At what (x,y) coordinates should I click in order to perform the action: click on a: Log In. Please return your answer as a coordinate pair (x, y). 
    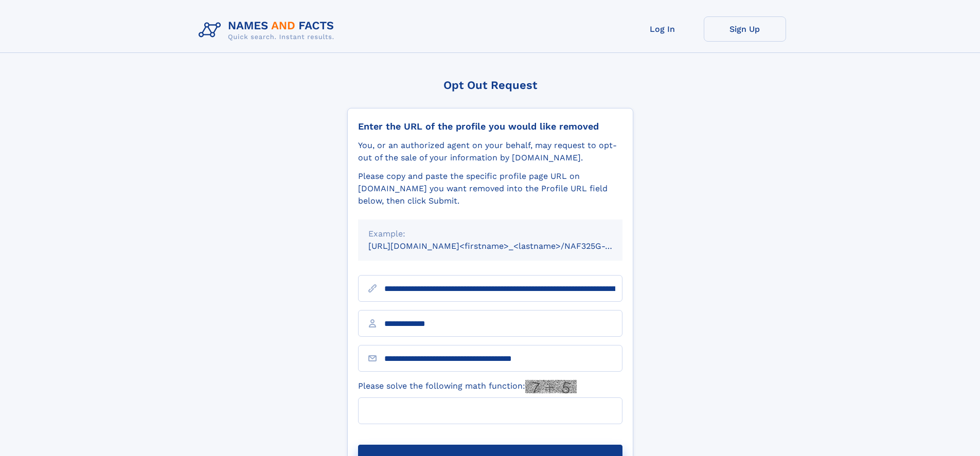
    Looking at the image, I should click on (663, 29).